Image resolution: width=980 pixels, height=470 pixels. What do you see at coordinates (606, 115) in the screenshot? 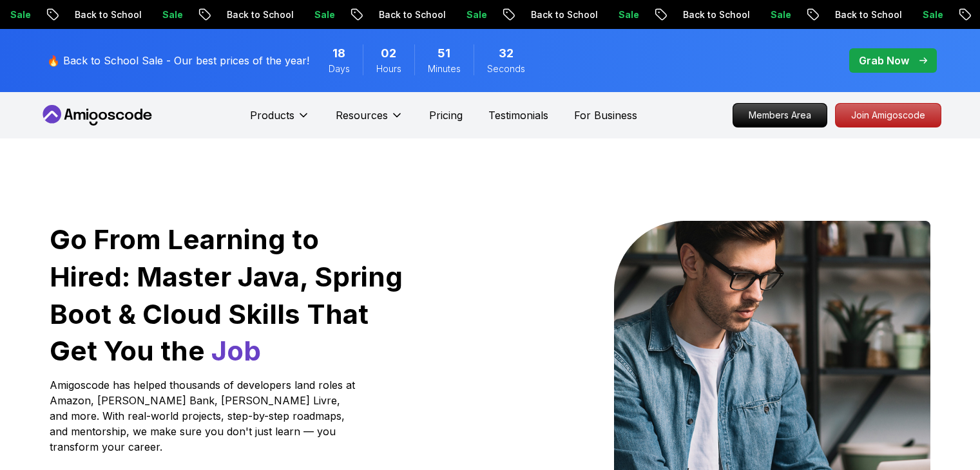
I see `p: For Business` at bounding box center [606, 115].